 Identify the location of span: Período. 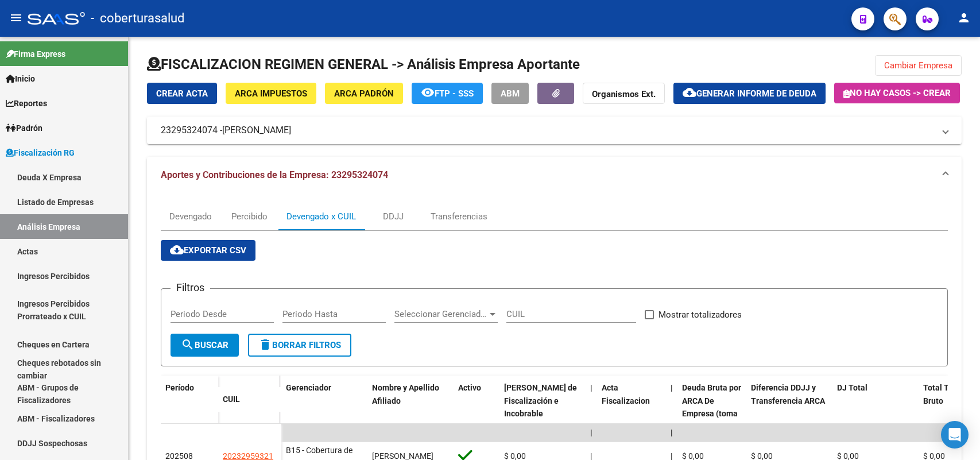
(180, 388).